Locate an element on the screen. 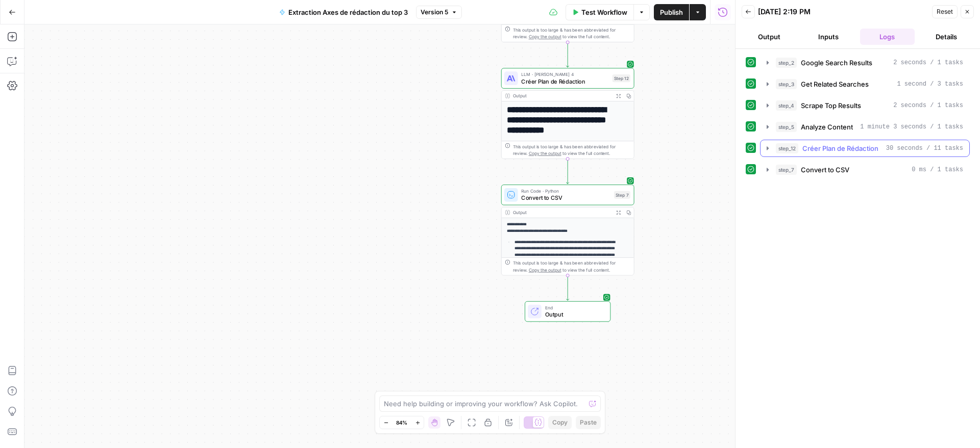 This screenshot has height=448, width=980. span: Version 5 is located at coordinates (435, 12).